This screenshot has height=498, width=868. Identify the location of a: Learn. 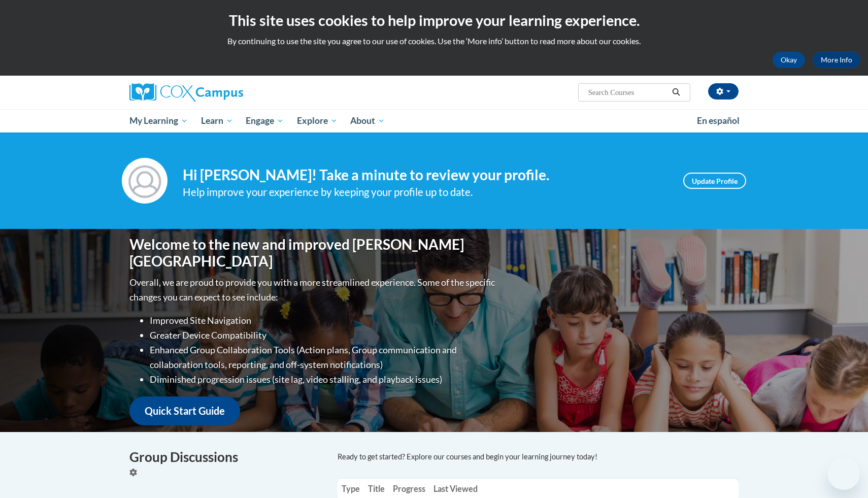
(216, 121).